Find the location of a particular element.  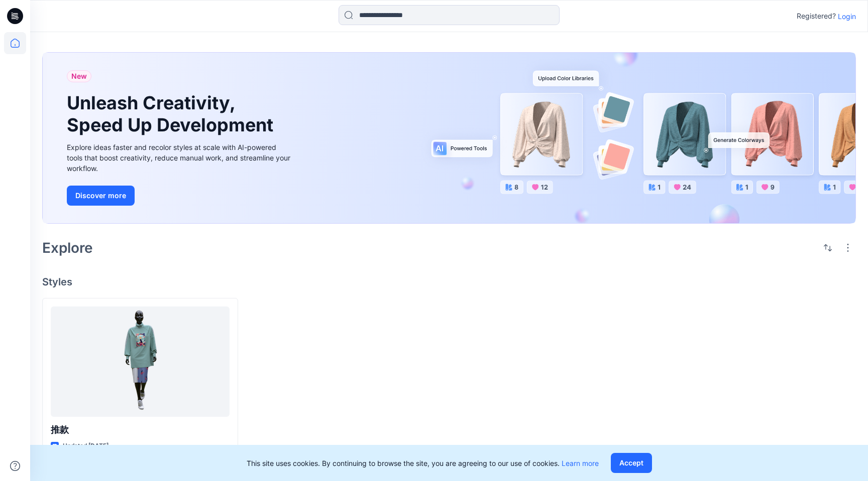

button: Discover more is located at coordinates (100, 195).